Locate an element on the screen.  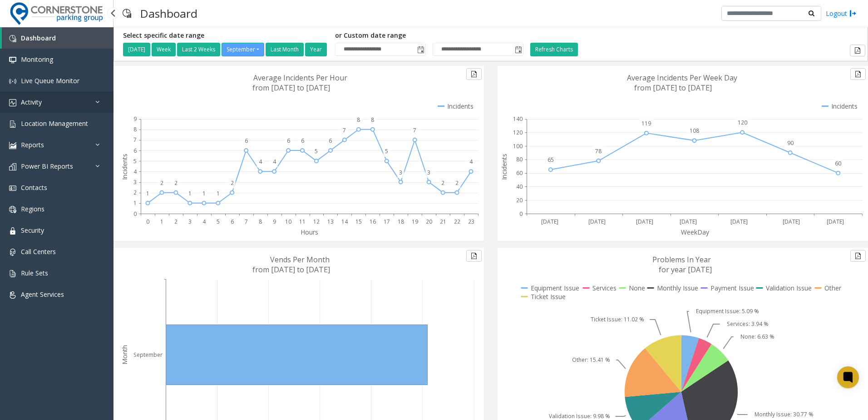
span: Toggle popup is located at coordinates (518, 50).